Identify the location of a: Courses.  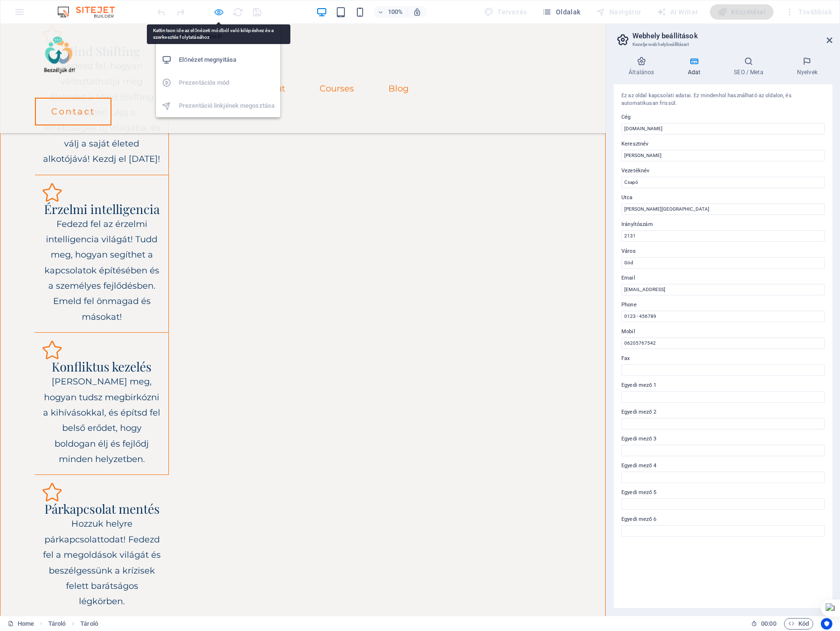
(336, 65).